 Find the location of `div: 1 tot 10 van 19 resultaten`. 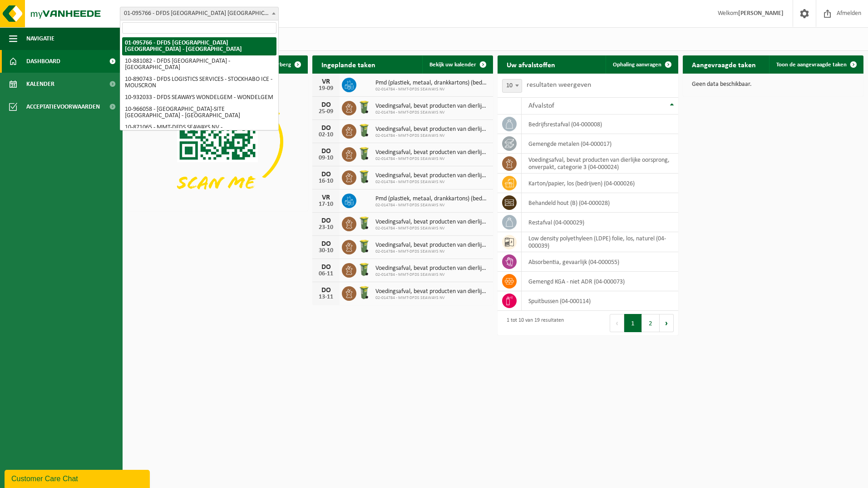

div: 1 tot 10 van 19 resultaten is located at coordinates (533, 323).